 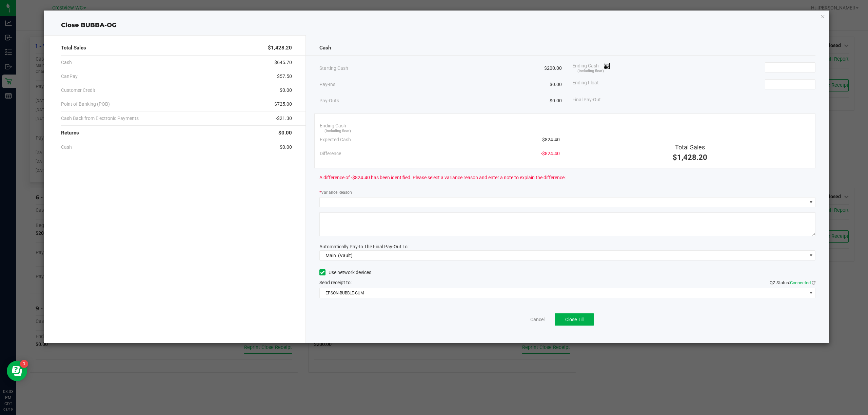 What do you see at coordinates (284, 76) in the screenshot?
I see `span: $57.50` at bounding box center [284, 76].